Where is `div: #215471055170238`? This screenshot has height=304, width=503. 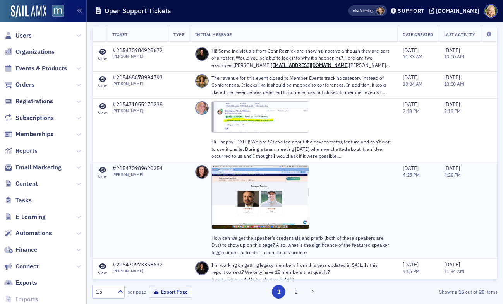 div: #215471055170238 is located at coordinates (137, 105).